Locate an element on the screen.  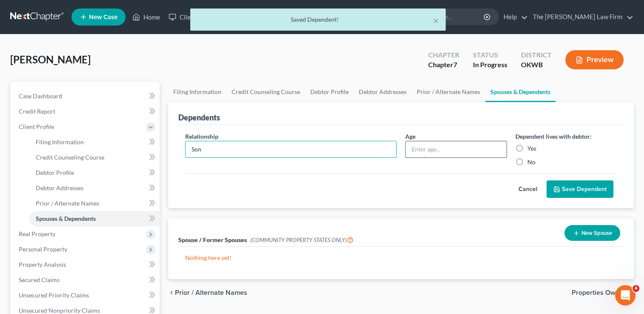
span: Debtor Profile is located at coordinates (55, 172).